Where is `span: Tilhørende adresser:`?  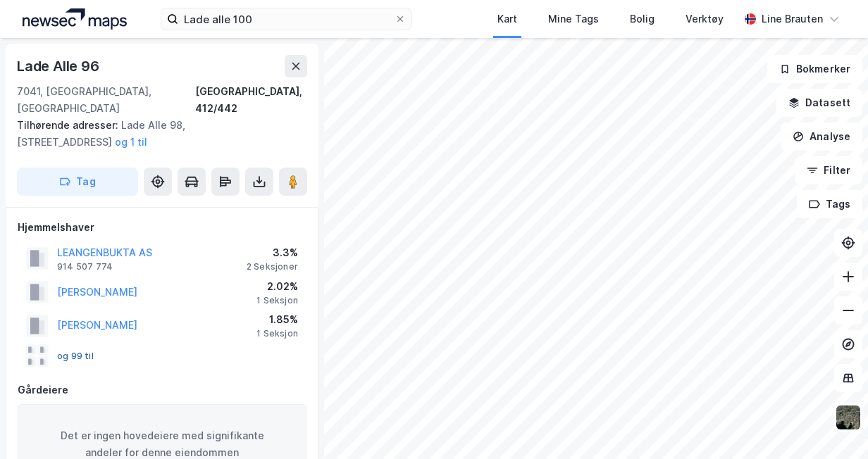
span: Tilhørende adresser: is located at coordinates (69, 124).